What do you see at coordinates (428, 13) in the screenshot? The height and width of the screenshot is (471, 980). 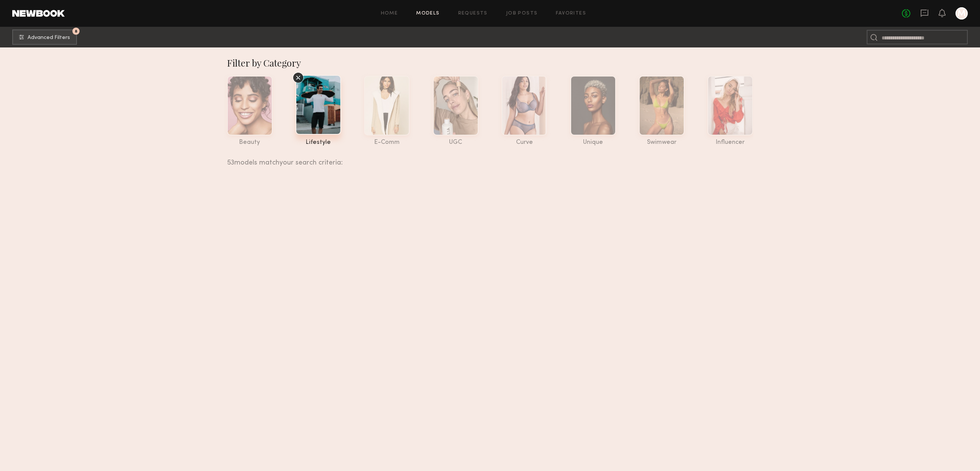 I see `a: Models` at bounding box center [428, 13].